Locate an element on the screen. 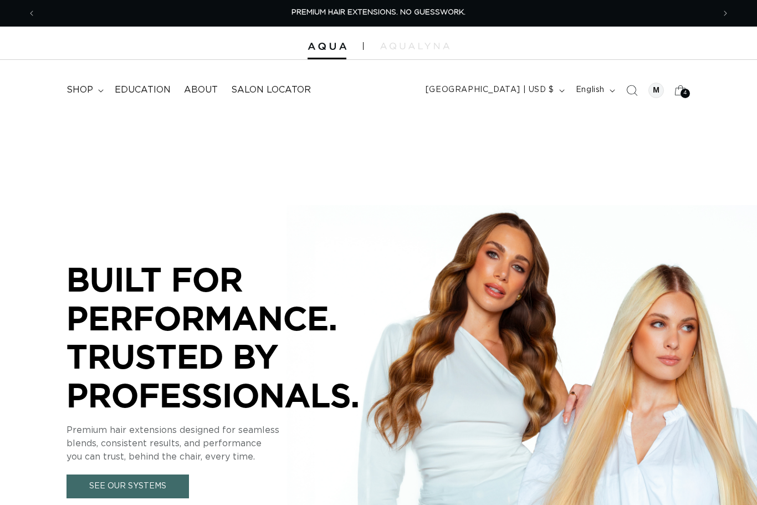 The width and height of the screenshot is (757, 505). summary: shop is located at coordinates (84, 90).